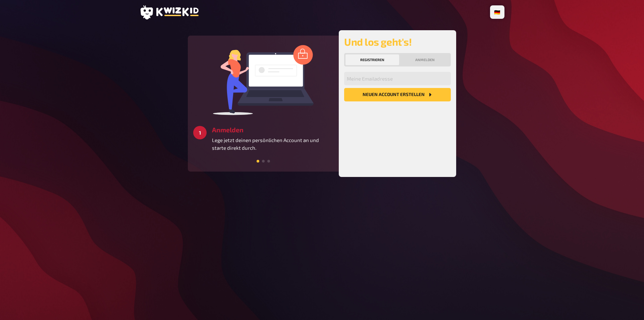 This screenshot has width=644, height=320. Describe the element at coordinates (273, 130) in the screenshot. I see `h3: Anmelden` at that location.